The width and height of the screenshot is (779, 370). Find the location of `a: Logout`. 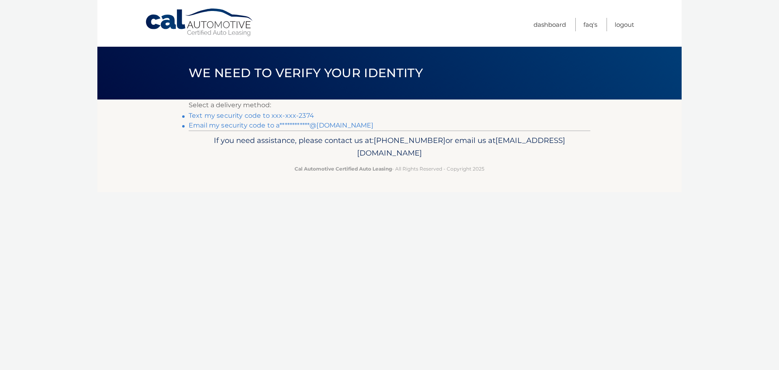

a: Logout is located at coordinates (624, 24).